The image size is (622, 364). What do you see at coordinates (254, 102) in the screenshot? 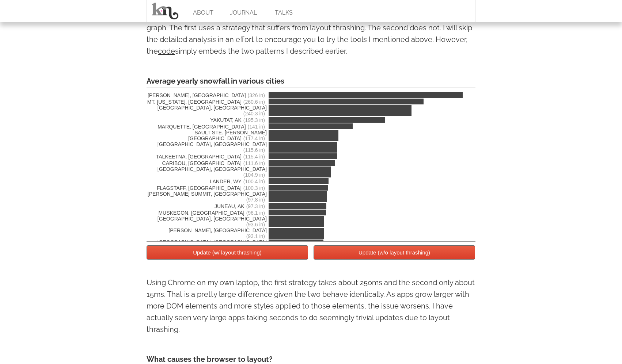
I see `span: (260.6 in)` at bounding box center [254, 102].